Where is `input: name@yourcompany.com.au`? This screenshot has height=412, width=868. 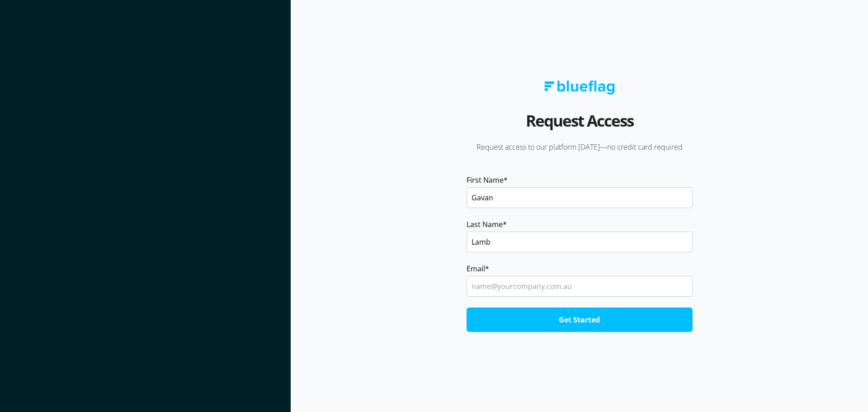
input: name@yourcompany.com.au is located at coordinates (580, 286).